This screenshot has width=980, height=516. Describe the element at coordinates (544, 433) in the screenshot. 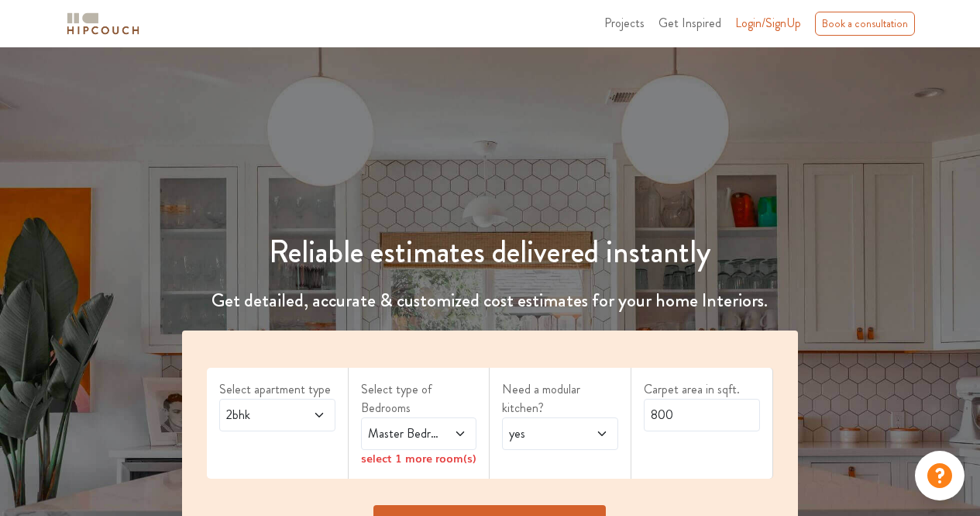

I see `span: yes` at that location.